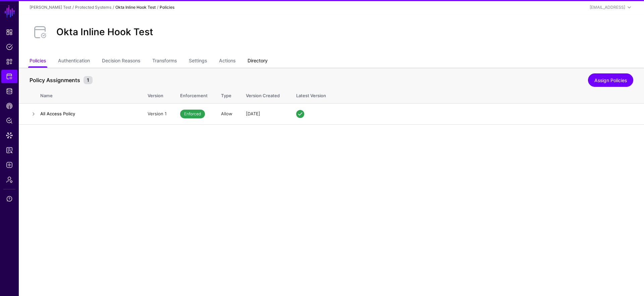 The width and height of the screenshot is (644, 296). I want to click on a: Assign Policies, so click(610, 80).